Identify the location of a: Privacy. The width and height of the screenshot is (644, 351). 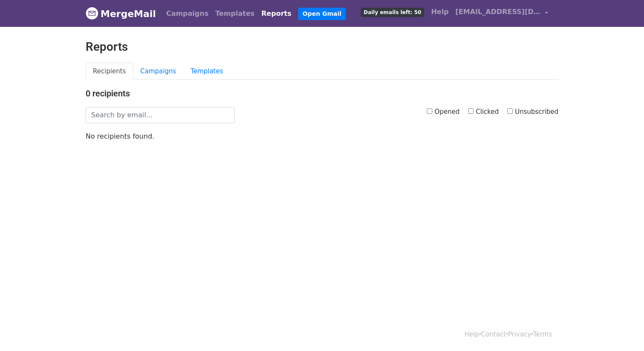
(520, 334).